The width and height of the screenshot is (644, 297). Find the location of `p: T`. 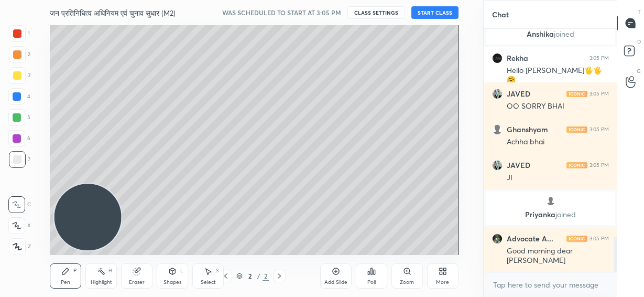

p: T is located at coordinates (639, 12).